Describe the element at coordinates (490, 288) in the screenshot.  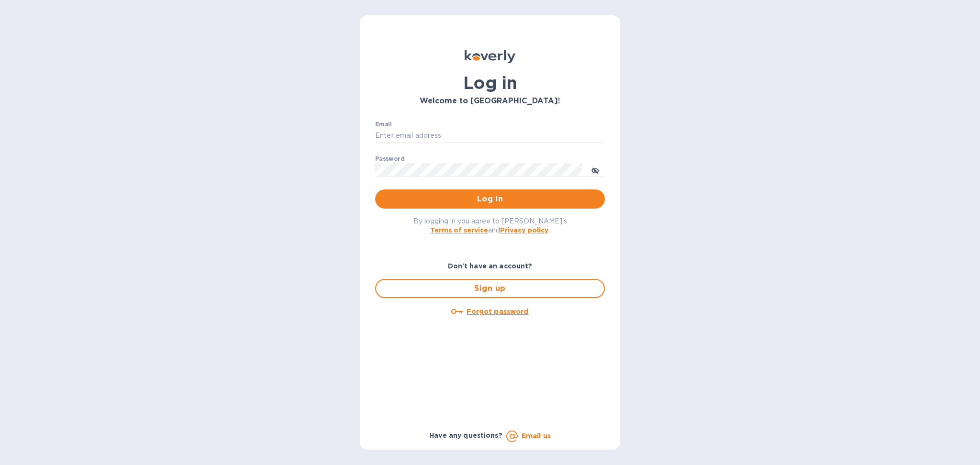
I see `button: Sign up` at that location.